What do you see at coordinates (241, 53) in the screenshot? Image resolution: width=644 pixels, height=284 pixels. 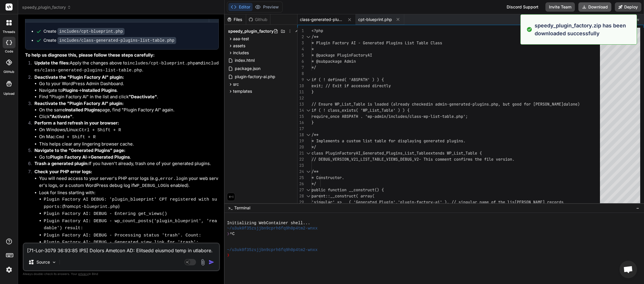 I see `span: includes` at bounding box center [241, 53].